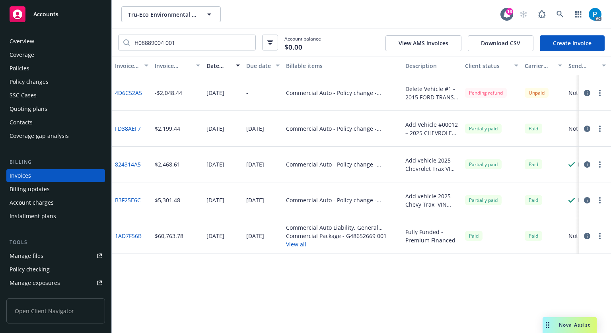  I want to click on a: 824314A5, so click(128, 164).